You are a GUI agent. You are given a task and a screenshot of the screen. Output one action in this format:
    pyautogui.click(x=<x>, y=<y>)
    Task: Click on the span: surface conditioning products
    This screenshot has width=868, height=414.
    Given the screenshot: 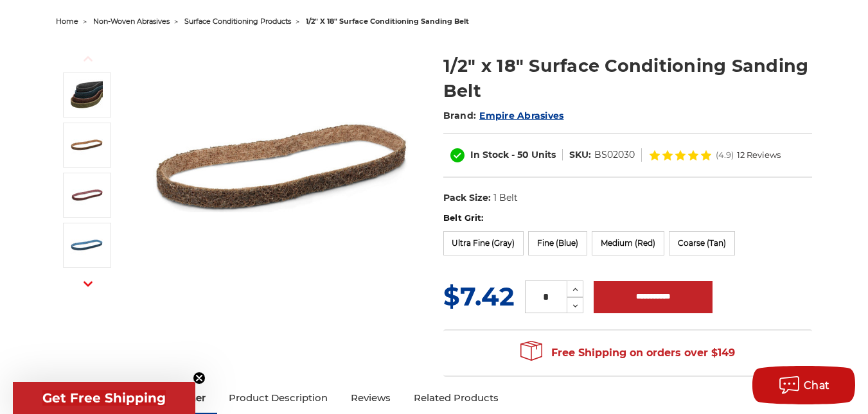 What is the action you would take?
    pyautogui.click(x=238, y=21)
    